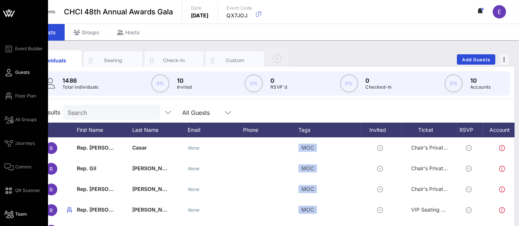 This screenshot has height=226, width=519. Describe the element at coordinates (20, 96) in the screenshot. I see `a: Floor Plan` at that location.